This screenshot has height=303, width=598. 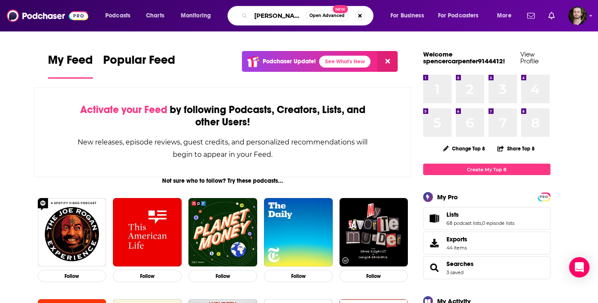 I want to click on span: Open Advanced, so click(x=327, y=16).